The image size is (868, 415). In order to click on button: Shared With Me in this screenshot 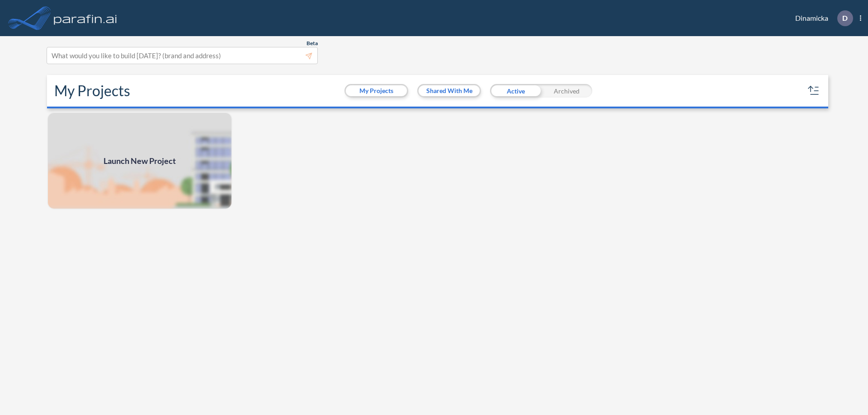, I will do `click(449, 91)`.